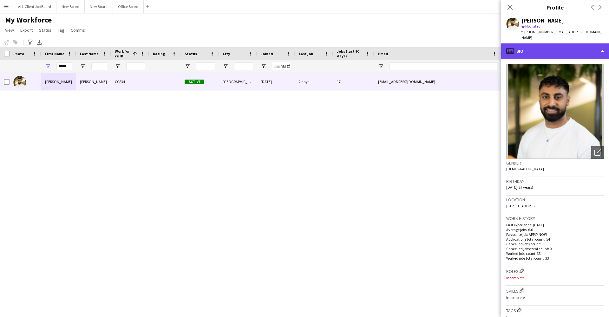  I want to click on h3: Skills, so click(555, 290).